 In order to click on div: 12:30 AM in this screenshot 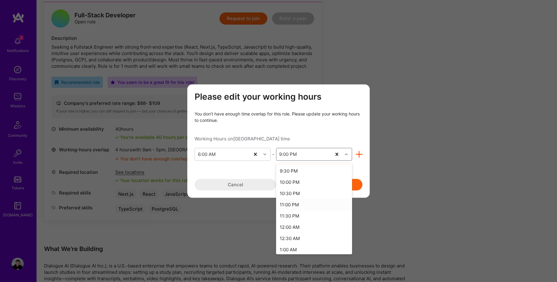, I will do `click(314, 238)`.